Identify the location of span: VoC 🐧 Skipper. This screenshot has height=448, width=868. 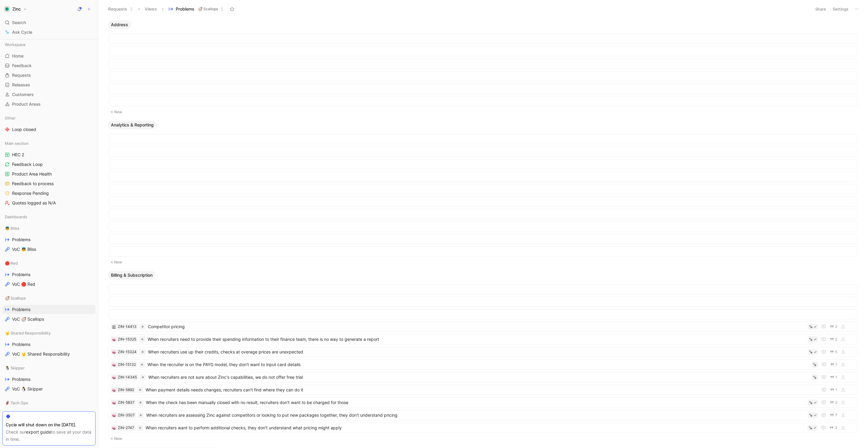
(28, 389).